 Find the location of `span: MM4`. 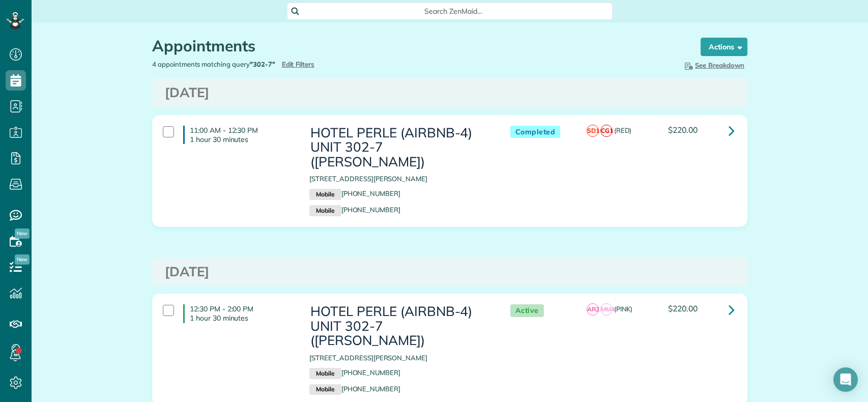

span: MM4 is located at coordinates (606, 309).